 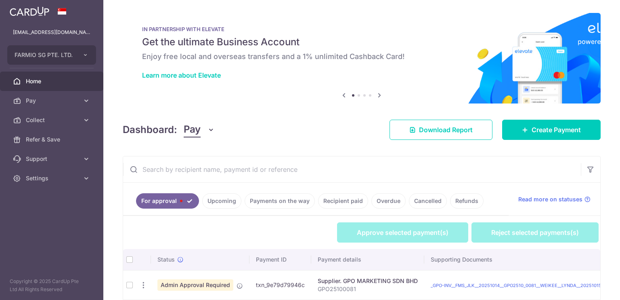 What do you see at coordinates (181, 75) in the screenshot?
I see `a: Learn more about Elevate` at bounding box center [181, 75].